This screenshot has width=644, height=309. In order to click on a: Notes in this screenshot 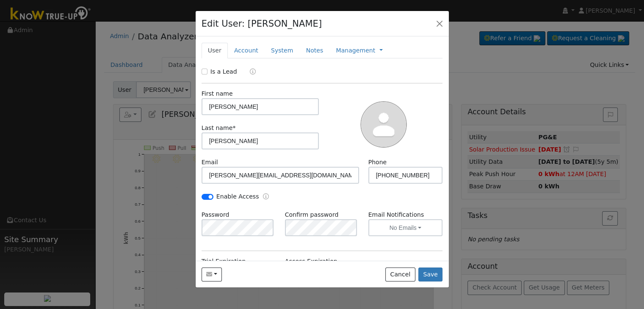, I will do `click(314, 50)`.